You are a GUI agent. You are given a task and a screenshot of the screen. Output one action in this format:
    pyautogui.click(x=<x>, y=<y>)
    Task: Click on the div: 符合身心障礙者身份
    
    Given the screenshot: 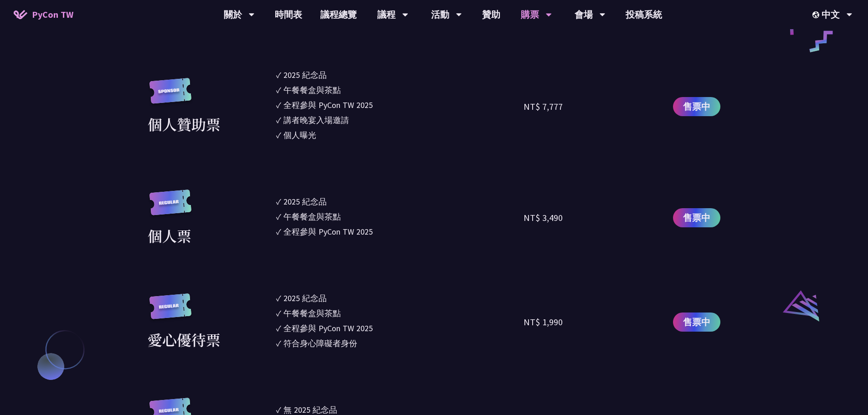 What is the action you would take?
    pyautogui.click(x=321, y=343)
    